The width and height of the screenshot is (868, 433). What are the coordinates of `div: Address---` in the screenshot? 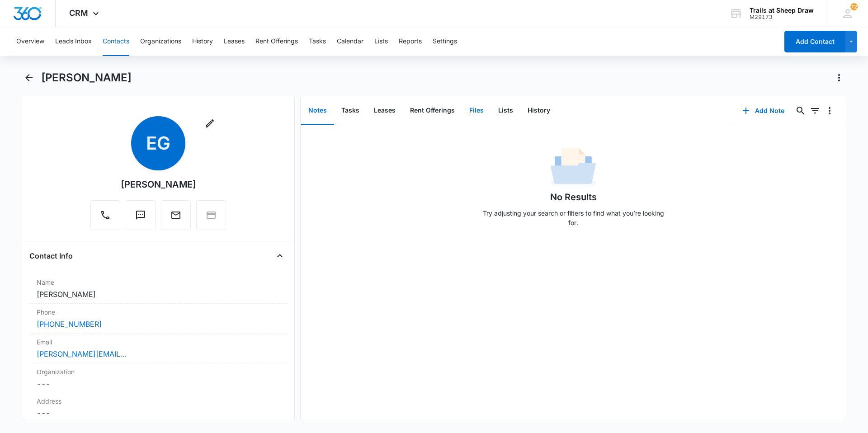 It's located at (159, 408).